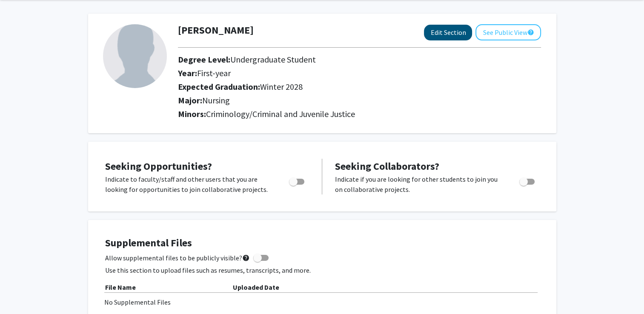  What do you see at coordinates (448, 32) in the screenshot?
I see `button: Edit Section` at bounding box center [448, 32].